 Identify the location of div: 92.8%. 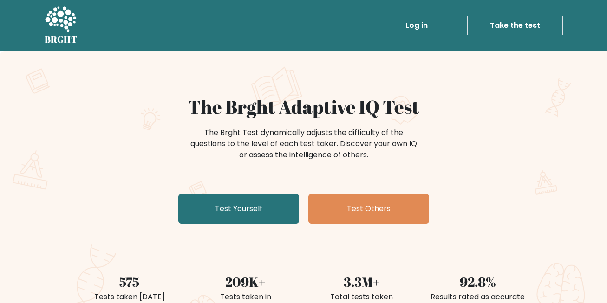
(478, 282).